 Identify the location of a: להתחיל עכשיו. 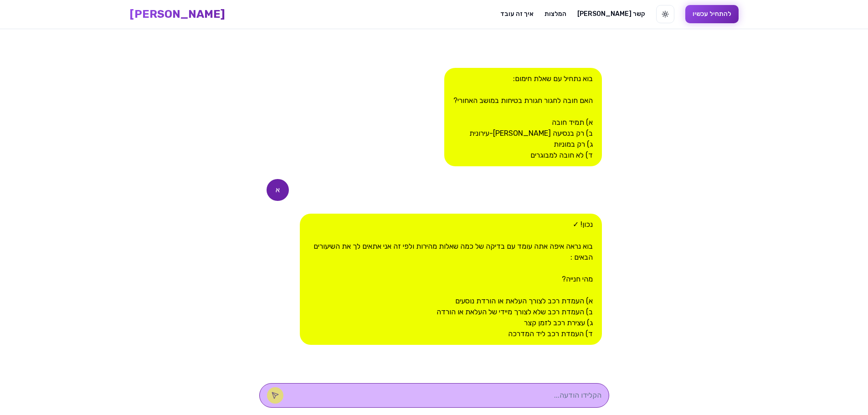
(711, 14).